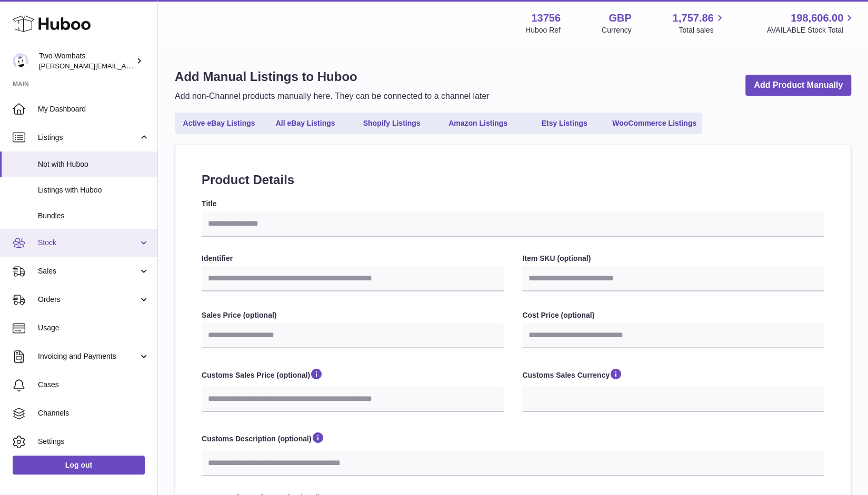 The width and height of the screenshot is (868, 495). I want to click on label: Item SKU (optional), so click(673, 258).